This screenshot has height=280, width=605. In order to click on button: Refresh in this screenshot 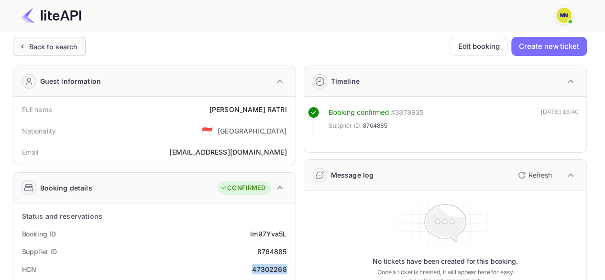, I will do `click(533, 175)`.